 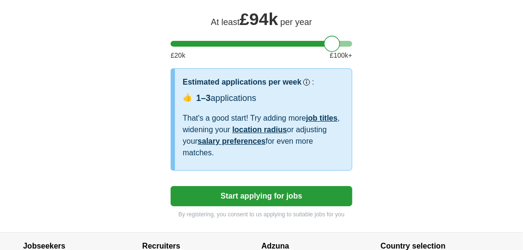 What do you see at coordinates (242, 82) in the screenshot?
I see `h3: Estimated applications per week` at bounding box center [242, 82].